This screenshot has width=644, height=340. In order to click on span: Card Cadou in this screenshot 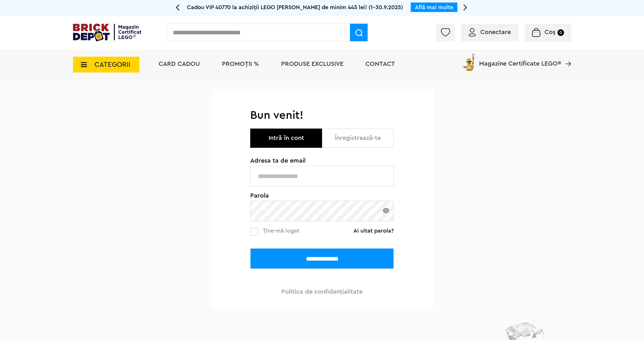, I will do `click(179, 64)`.